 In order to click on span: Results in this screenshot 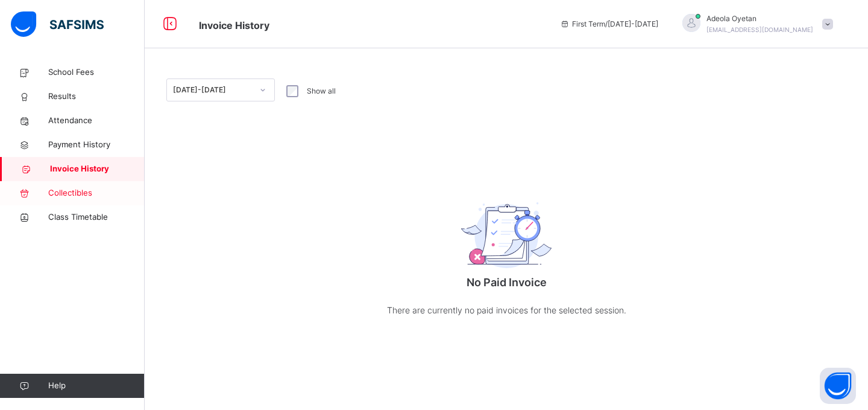, I will do `click(96, 96)`.